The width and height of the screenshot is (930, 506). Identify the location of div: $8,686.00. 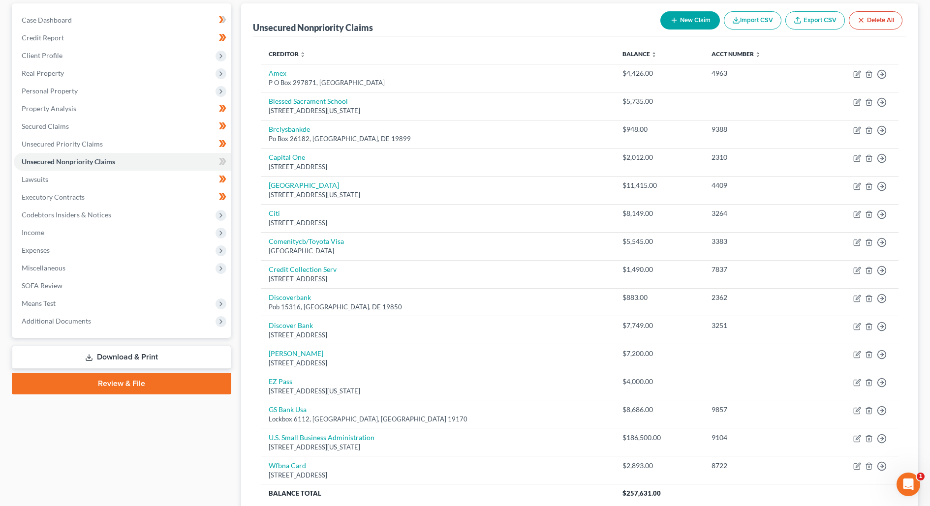
(659, 410).